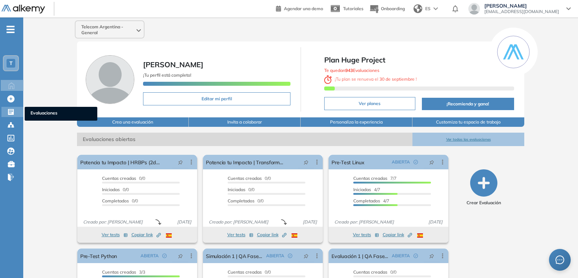 The width and height of the screenshot is (578, 278). I want to click on button: Ver planes, so click(370, 103).